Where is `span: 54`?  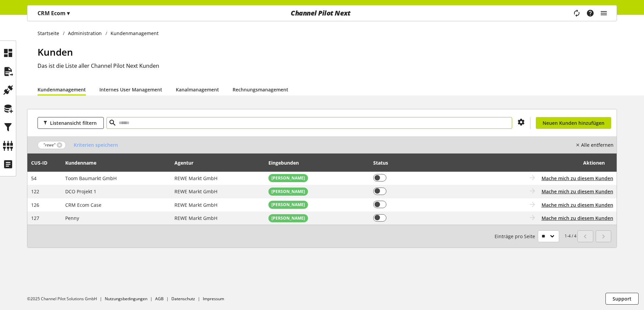
span: 54 is located at coordinates (34, 178).